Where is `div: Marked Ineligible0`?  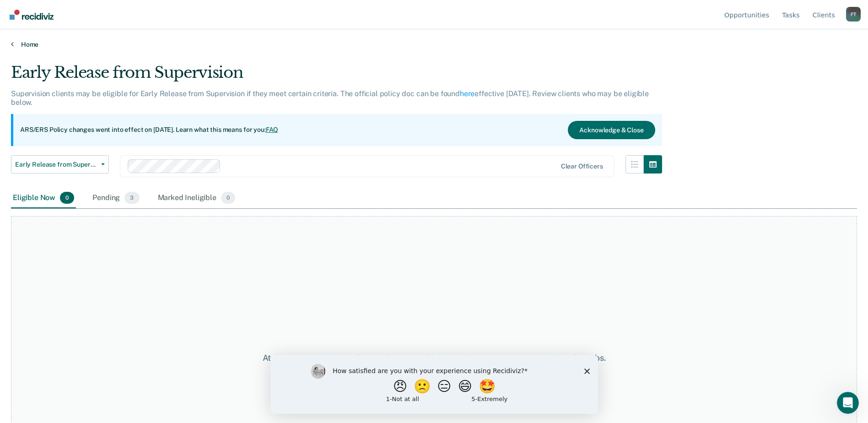 div: Marked Ineligible0 is located at coordinates (197, 198).